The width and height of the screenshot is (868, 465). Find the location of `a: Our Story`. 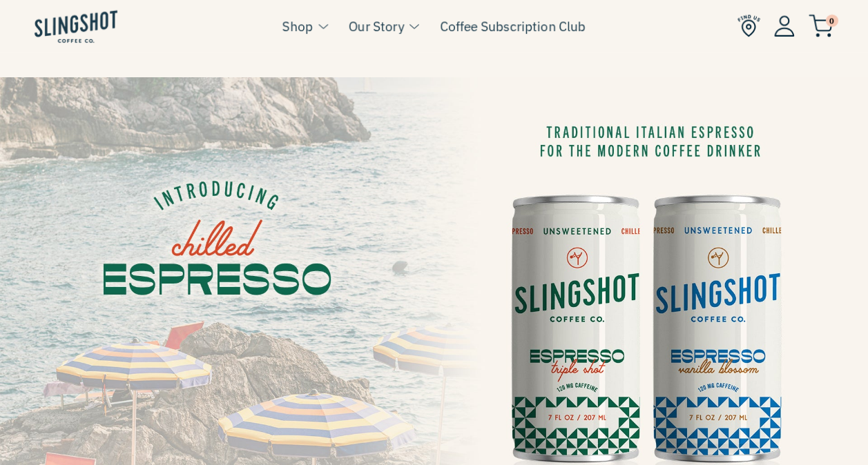

a: Our Story is located at coordinates (376, 27).